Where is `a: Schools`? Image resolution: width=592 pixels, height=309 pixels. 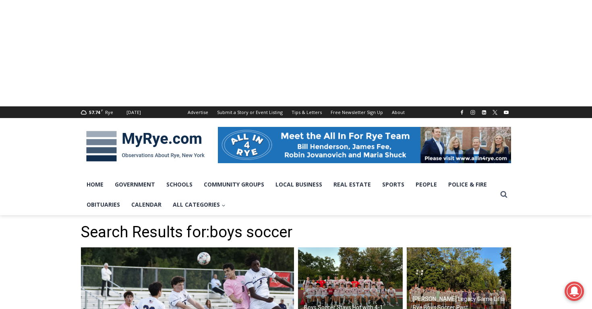 a: Schools is located at coordinates (179, 185).